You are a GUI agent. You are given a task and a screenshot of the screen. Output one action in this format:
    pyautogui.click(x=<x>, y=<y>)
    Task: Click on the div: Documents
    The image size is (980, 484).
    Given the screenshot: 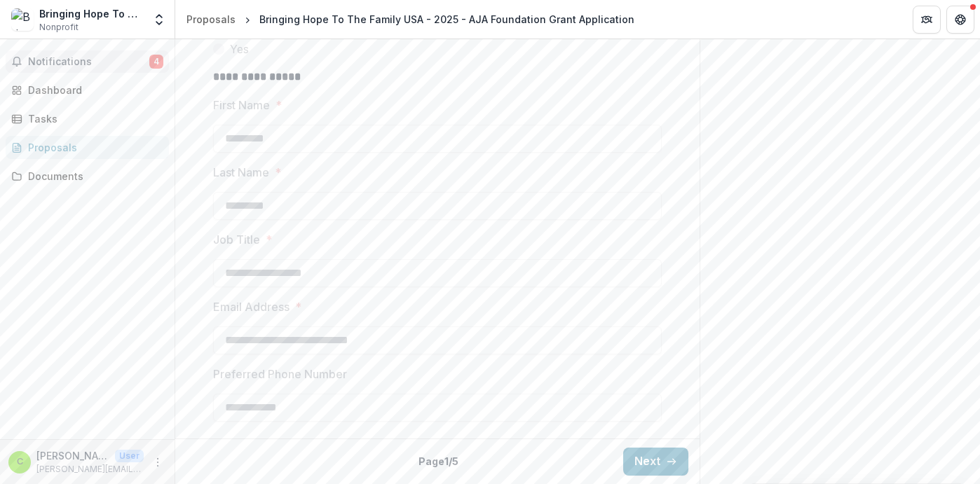 What is the action you would take?
    pyautogui.click(x=93, y=176)
    